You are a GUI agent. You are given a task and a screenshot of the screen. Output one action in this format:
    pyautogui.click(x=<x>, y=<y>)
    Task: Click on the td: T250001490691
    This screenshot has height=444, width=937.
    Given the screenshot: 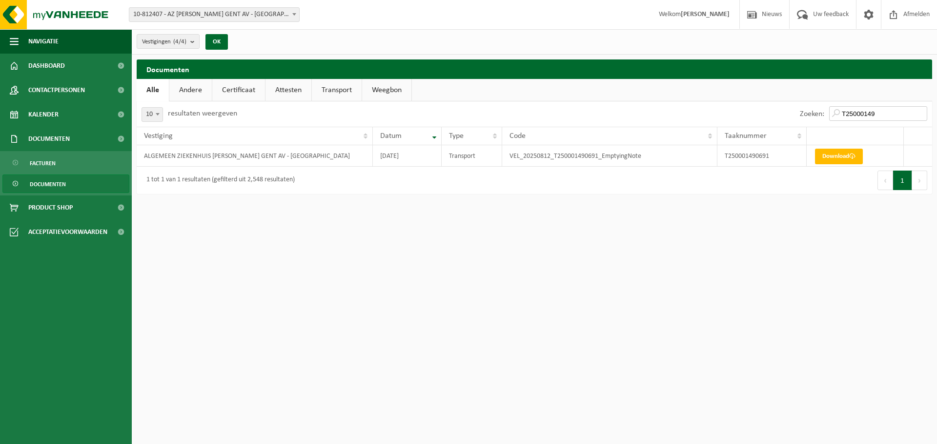 What is the action you would take?
    pyautogui.click(x=762, y=156)
    